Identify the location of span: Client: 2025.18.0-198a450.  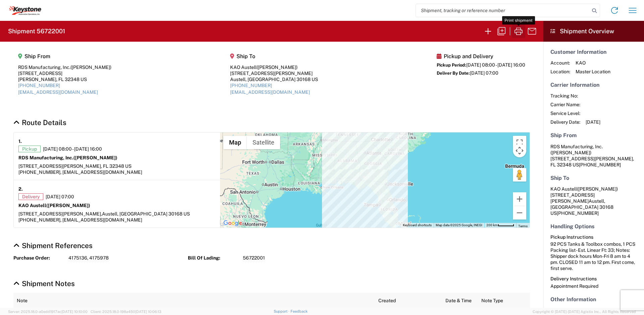
(126, 312).